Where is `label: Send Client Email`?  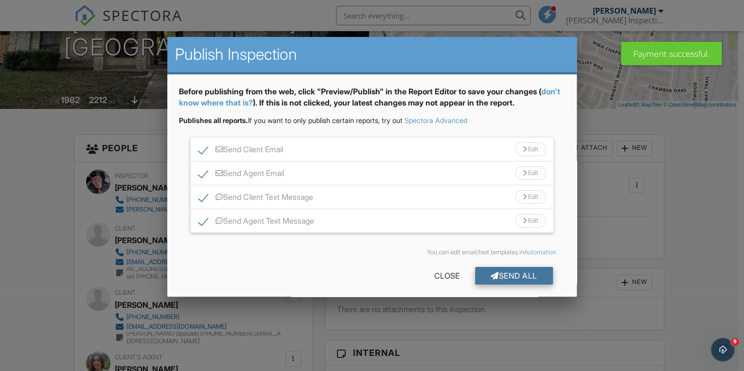
label: Send Client Email is located at coordinates (241, 151).